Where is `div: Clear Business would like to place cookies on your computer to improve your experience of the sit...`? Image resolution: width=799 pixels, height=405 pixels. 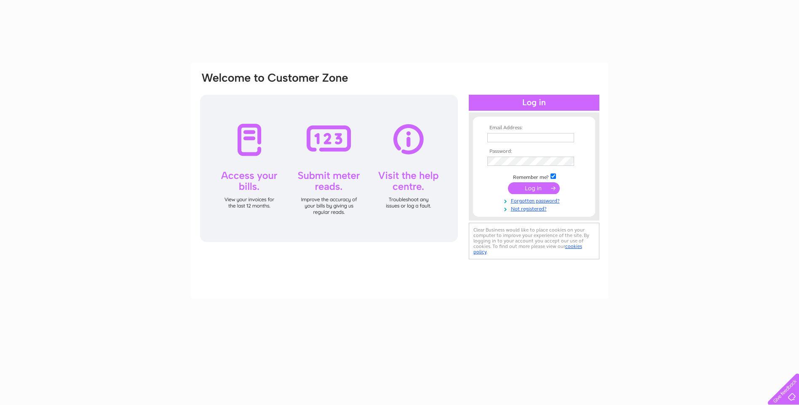
div: Clear Business would like to place cookies on your computer to improve your experience of the sit... is located at coordinates (534, 241).